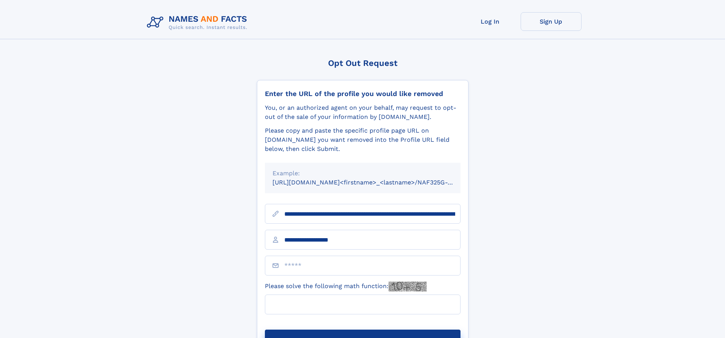 The width and height of the screenshot is (725, 338). I want to click on img: Logo Names and Facts, so click(199, 22).